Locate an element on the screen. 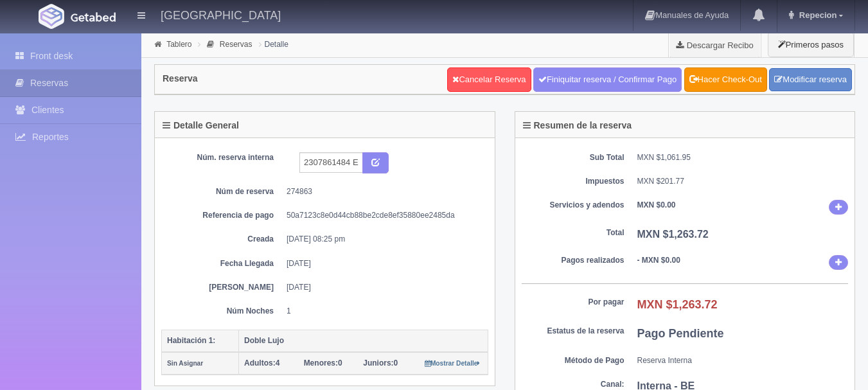 The width and height of the screenshot is (868, 390). a: Modificar reserva is located at coordinates (810, 79).